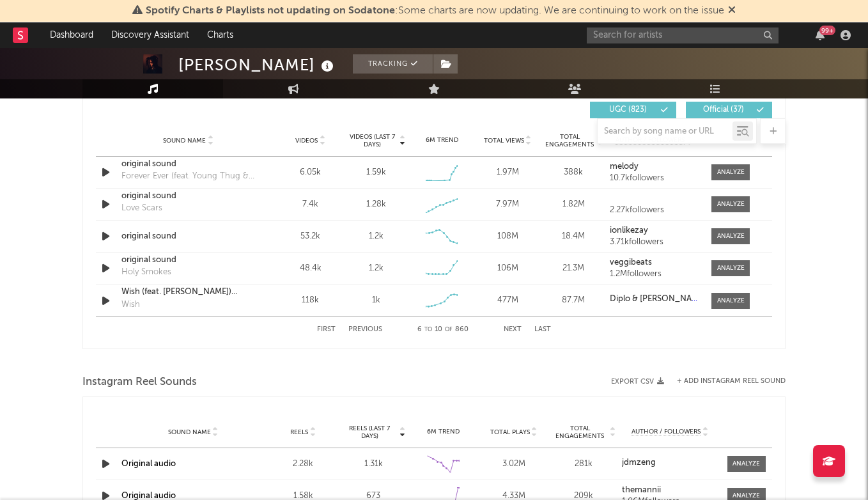 This screenshot has width=868, height=500. What do you see at coordinates (729, 110) in the screenshot?
I see `button: Official(37)` at bounding box center [729, 110].